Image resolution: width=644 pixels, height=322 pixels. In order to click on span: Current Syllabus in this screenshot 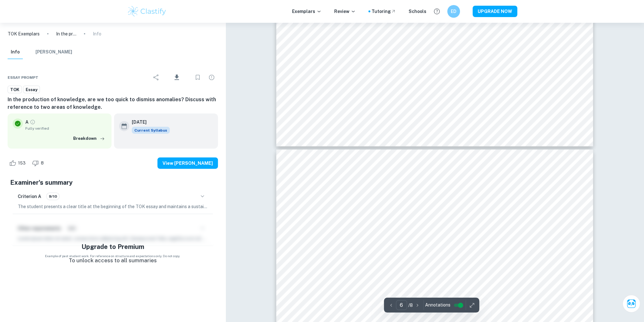, I will do `click(151, 130)`.